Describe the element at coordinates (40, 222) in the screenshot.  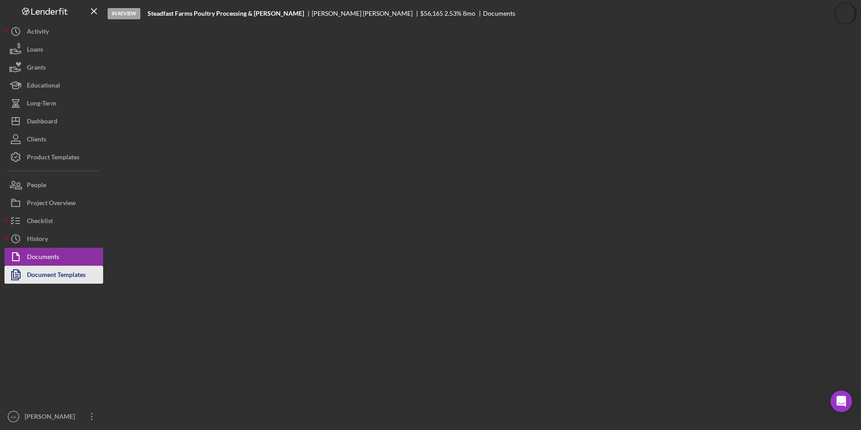
I see `div: Checklist` at that location.